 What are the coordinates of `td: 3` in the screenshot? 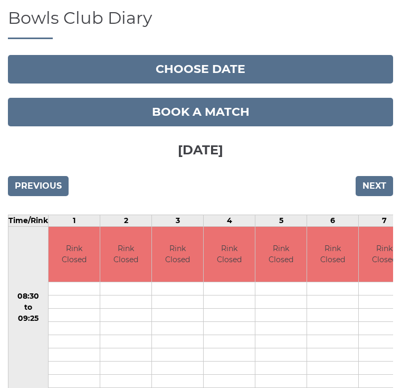 It's located at (178, 220).